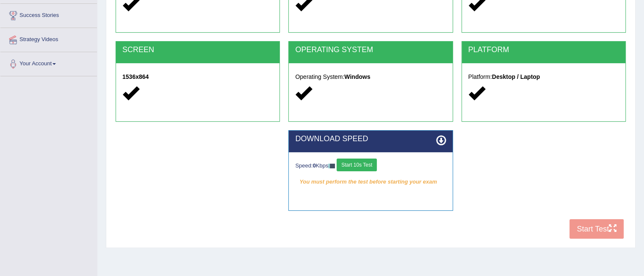  What do you see at coordinates (198, 50) in the screenshot?
I see `h2: SCREEN` at bounding box center [198, 50].